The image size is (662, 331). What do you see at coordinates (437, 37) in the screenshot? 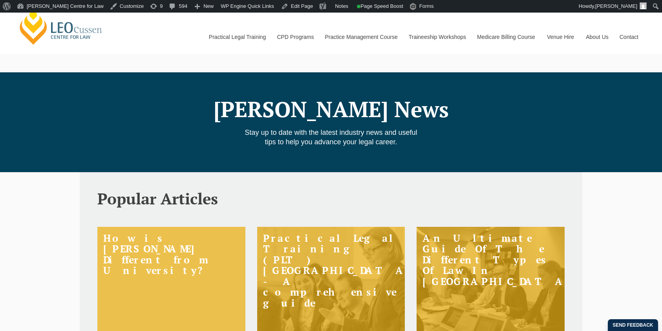
I see `a: Traineeship Workshops` at bounding box center [437, 37].